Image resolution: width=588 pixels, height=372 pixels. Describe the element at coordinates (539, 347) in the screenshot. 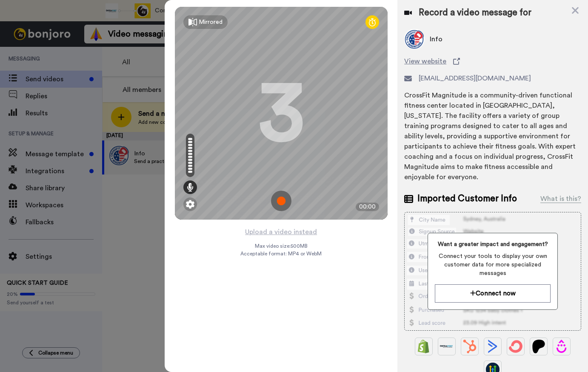

I see `img: Patreon` at that location.